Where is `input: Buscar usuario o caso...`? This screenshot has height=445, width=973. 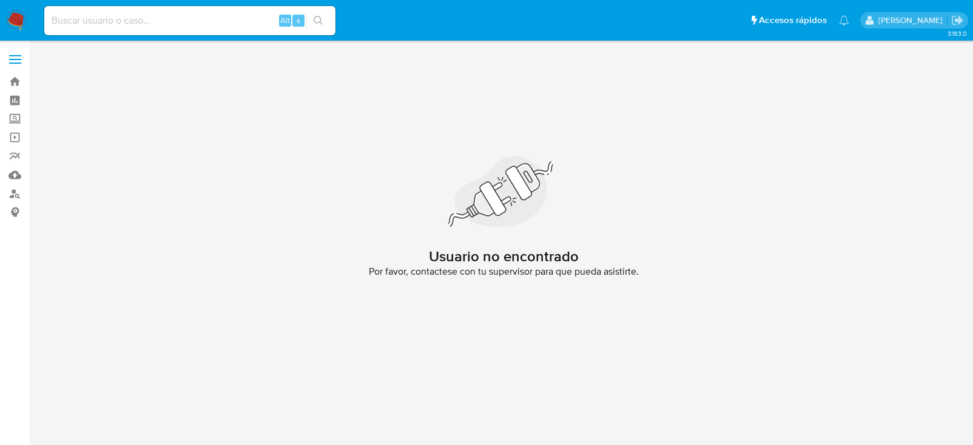 input: Buscar usuario o caso... is located at coordinates (190, 21).